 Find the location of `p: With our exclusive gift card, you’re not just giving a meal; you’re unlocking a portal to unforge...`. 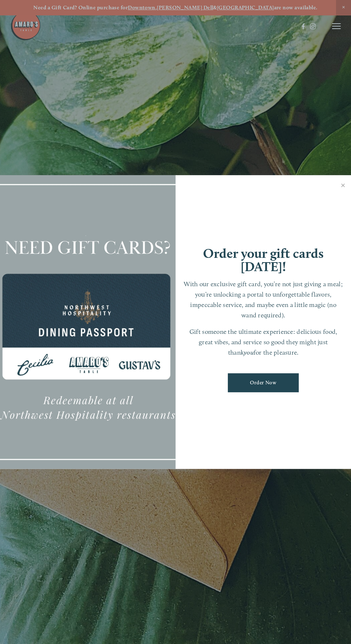

p: With our exclusive gift card, you’re not just giving a meal; you’re unlocking a portal to unforge... is located at coordinates (264, 300).